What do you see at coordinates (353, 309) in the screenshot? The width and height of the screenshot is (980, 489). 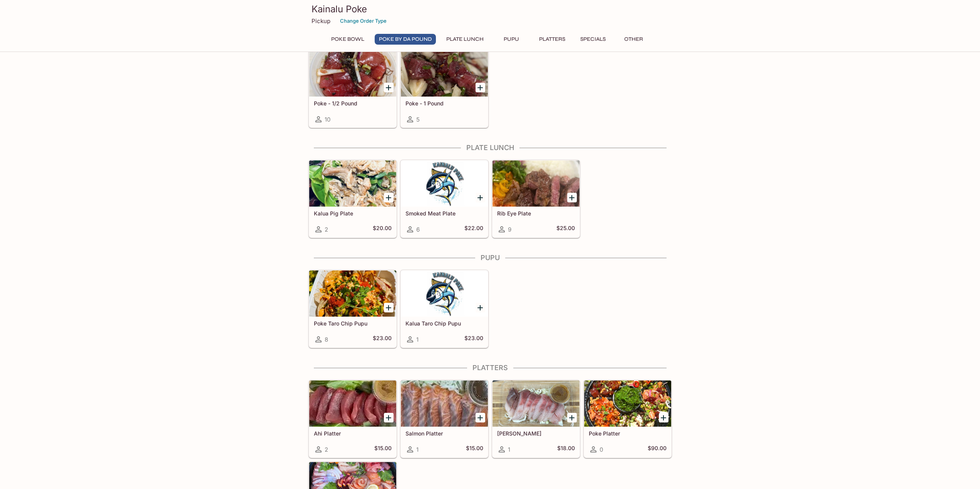 I see `a: Poke Taro Chip Pupu8$23.00` at bounding box center [353, 309].